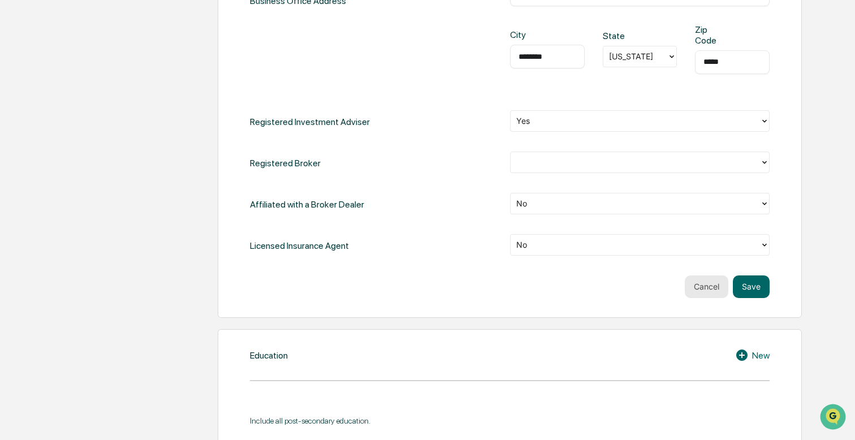  I want to click on div: Affiliated with a Broker Dealer, so click(307, 204).